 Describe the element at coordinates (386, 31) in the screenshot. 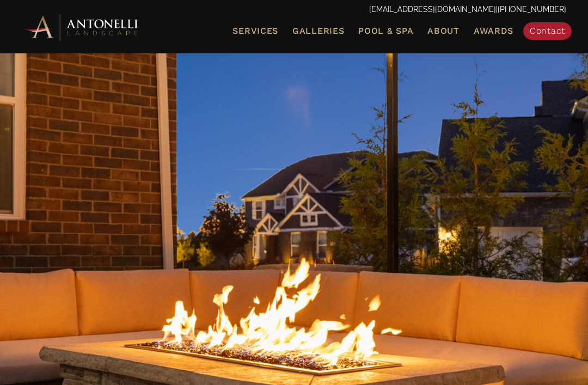

I see `a: Pool & Spa` at that location.